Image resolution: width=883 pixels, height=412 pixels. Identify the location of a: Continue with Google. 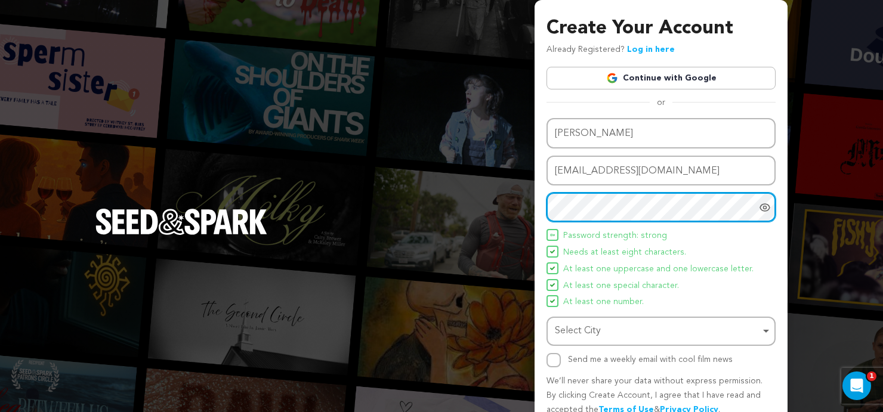
(661, 78).